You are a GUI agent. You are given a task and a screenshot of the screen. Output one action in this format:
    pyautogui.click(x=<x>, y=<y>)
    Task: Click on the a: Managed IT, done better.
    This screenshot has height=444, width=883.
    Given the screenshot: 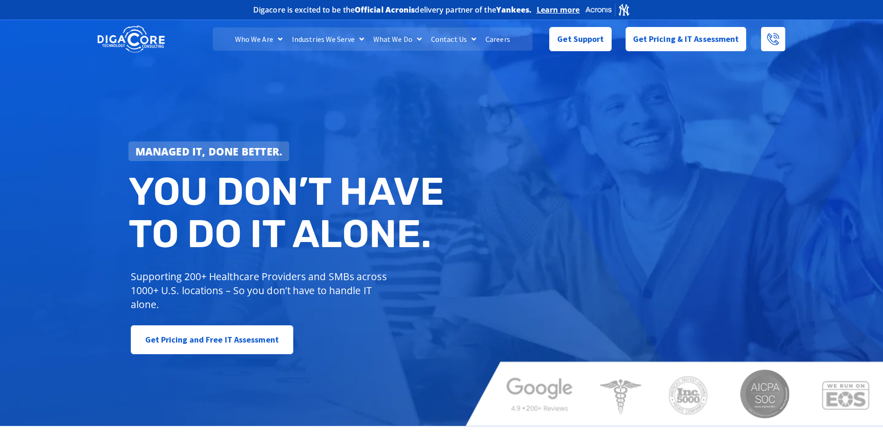 What is the action you would take?
    pyautogui.click(x=209, y=151)
    